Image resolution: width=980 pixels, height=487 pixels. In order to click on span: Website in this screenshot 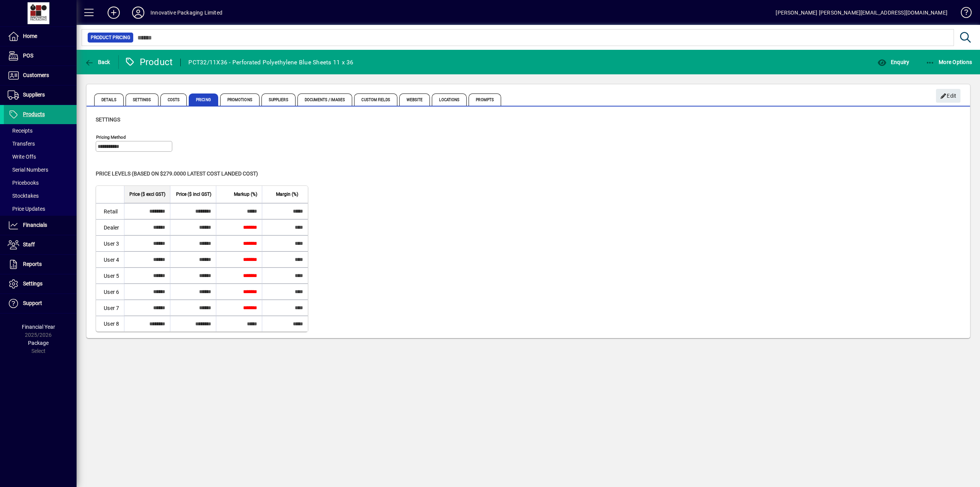, I will do `click(415, 100)`.